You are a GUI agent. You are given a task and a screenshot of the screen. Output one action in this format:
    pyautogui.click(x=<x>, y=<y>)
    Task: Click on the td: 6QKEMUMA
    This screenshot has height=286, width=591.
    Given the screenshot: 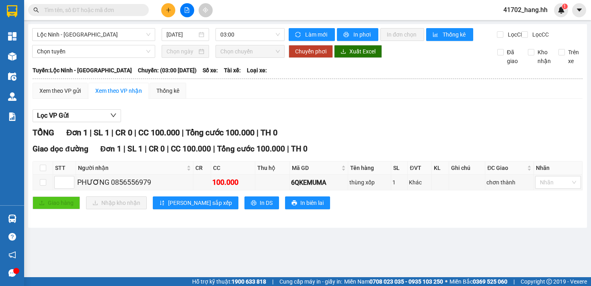 What is the action you would take?
    pyautogui.click(x=319, y=183)
    